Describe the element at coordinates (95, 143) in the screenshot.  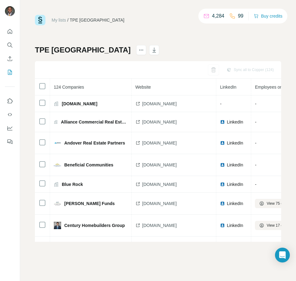
I see `span: Andover Real Estate Partners` at that location.